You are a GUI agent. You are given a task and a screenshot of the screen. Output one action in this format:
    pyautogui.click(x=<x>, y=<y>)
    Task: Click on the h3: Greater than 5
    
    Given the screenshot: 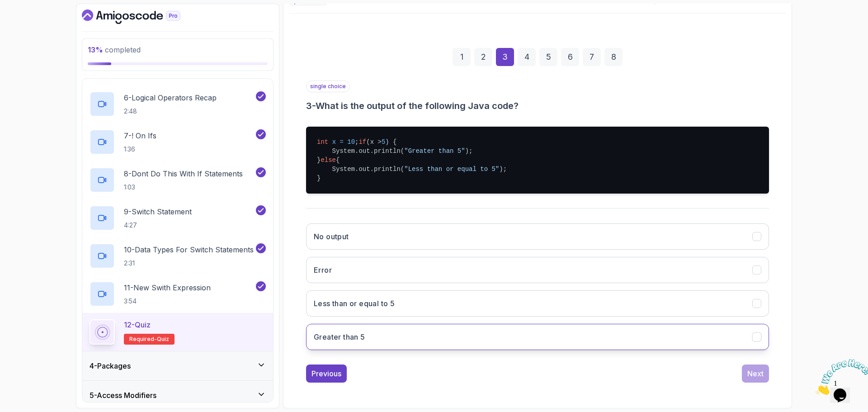 What is the action you would take?
    pyautogui.click(x=339, y=337)
    